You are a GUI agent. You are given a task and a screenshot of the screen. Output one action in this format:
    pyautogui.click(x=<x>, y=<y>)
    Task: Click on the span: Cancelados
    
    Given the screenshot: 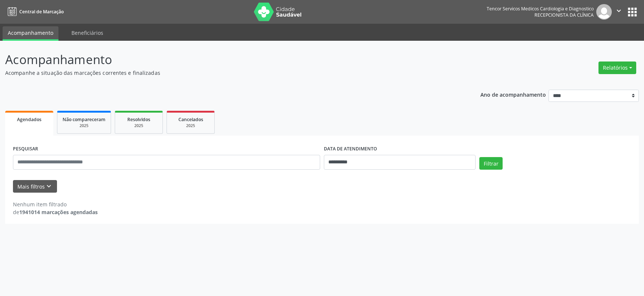 What is the action you would take?
    pyautogui.click(x=191, y=119)
    